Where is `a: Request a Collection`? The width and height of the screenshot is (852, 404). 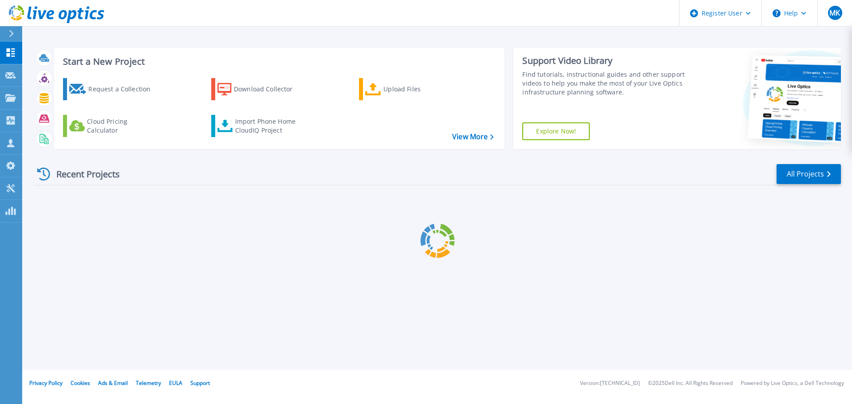
a: Request a Collection is located at coordinates (112, 89).